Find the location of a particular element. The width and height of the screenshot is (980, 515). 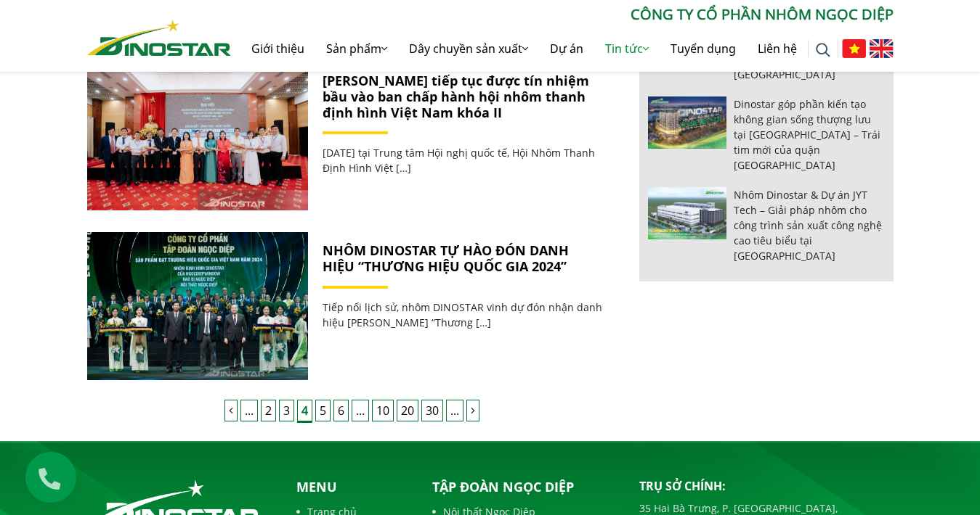

p: Trụ sở chính: is located at coordinates (767, 486).